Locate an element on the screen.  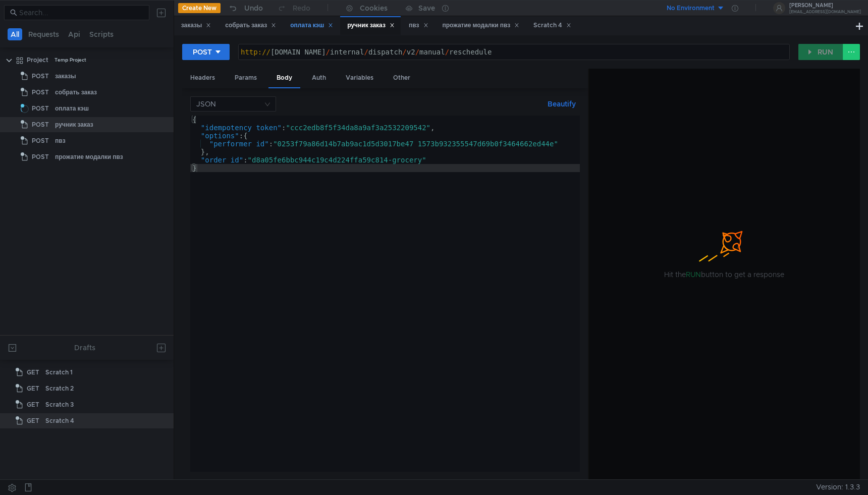
div: Redo is located at coordinates (301, 8).